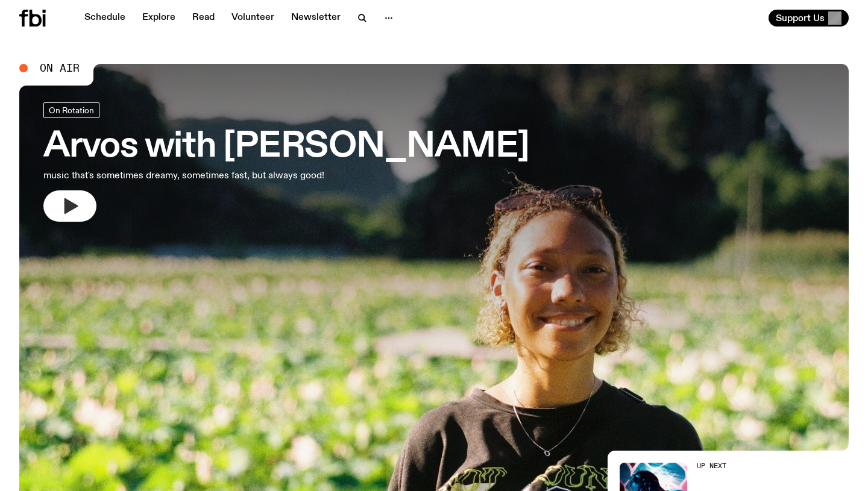 The width and height of the screenshot is (868, 491). I want to click on a: Volunteer, so click(252, 18).